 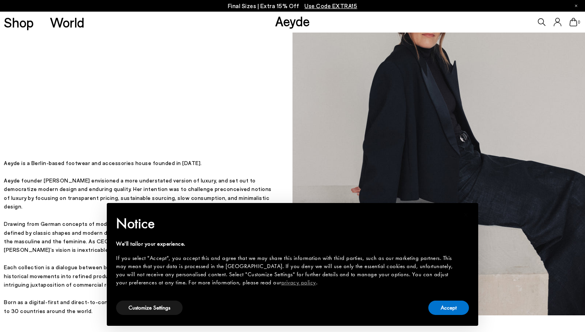 What do you see at coordinates (293, 6) in the screenshot?
I see `p: Final Sizes | Extra 15% Off` at bounding box center [293, 6].